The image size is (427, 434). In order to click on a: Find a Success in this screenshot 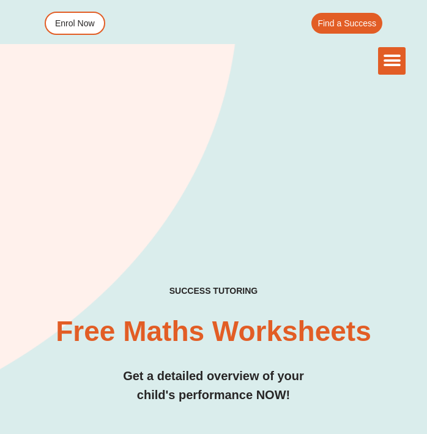, I will do `click(348, 23)`.